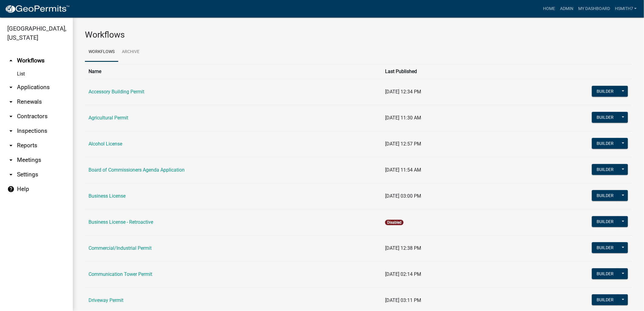 The width and height of the screenshot is (644, 311). Describe the element at coordinates (567, 9) in the screenshot. I see `a: Admin` at that location.